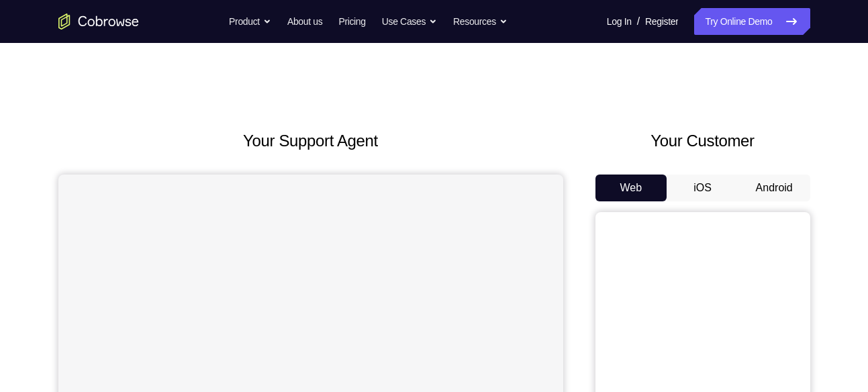 The image size is (868, 392). What do you see at coordinates (631, 188) in the screenshot?
I see `button: Web` at bounding box center [631, 188].